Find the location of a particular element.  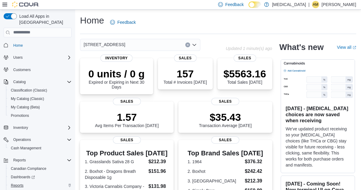

a: My Catalog (Classic) is located at coordinates (27, 99).